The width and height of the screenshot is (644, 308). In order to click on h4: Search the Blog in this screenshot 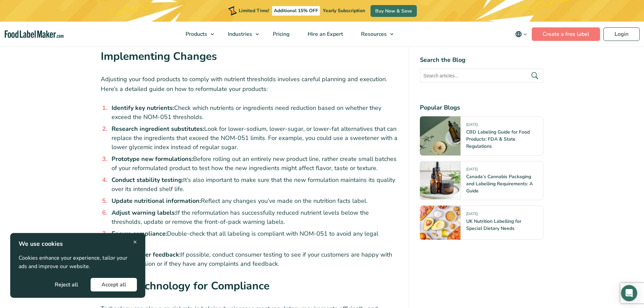, I will do `click(481, 60)`.